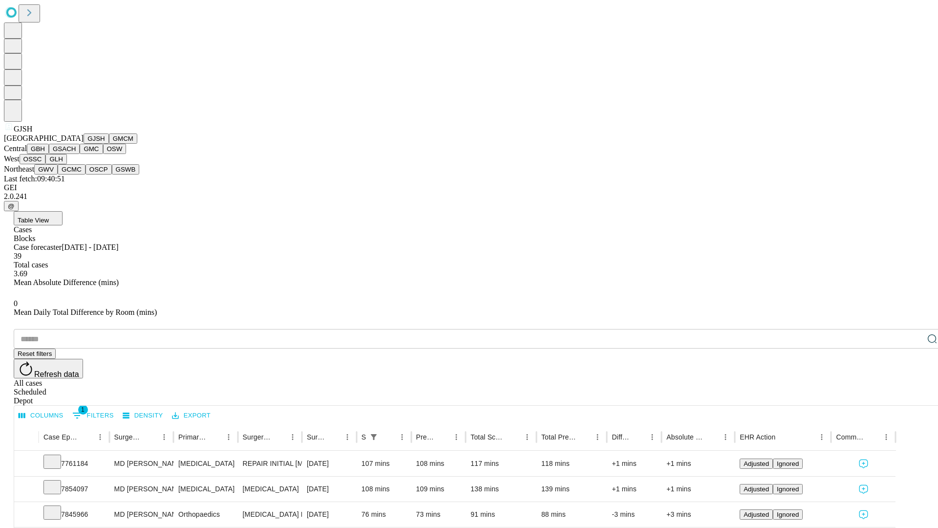  Describe the element at coordinates (115, 149) in the screenshot. I see `button: OSW` at that location.